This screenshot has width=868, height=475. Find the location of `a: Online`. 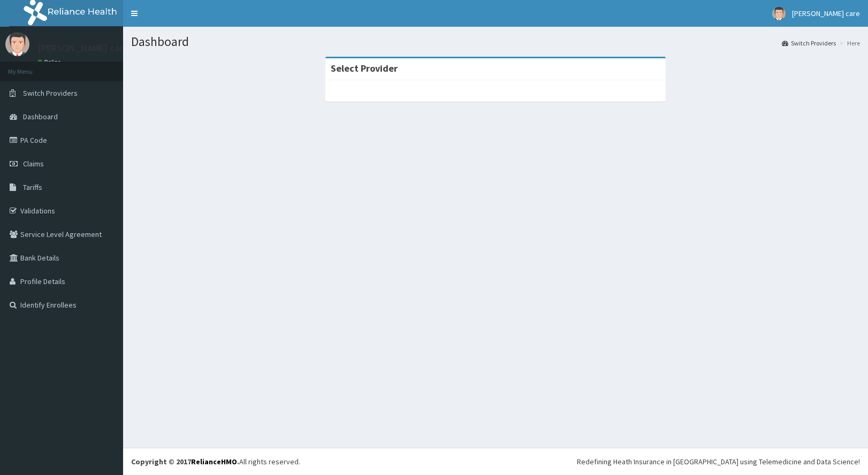

a: Online is located at coordinates (51, 62).